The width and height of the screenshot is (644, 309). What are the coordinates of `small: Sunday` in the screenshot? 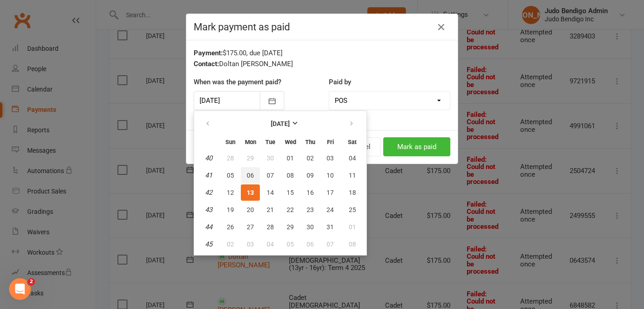 It's located at (230, 142).